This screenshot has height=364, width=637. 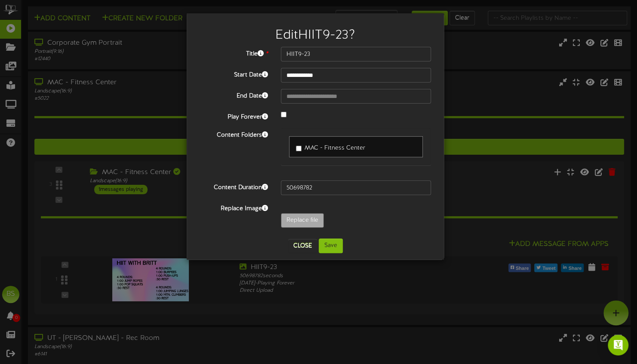 What do you see at coordinates (233, 95) in the screenshot?
I see `label: End Date` at bounding box center [233, 95].